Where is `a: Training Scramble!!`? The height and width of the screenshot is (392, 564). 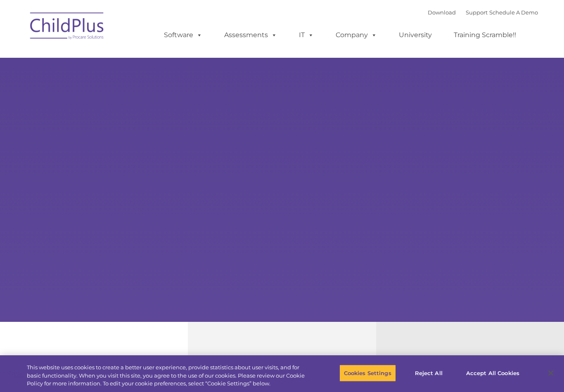 a: Training Scramble!! is located at coordinates (485, 35).